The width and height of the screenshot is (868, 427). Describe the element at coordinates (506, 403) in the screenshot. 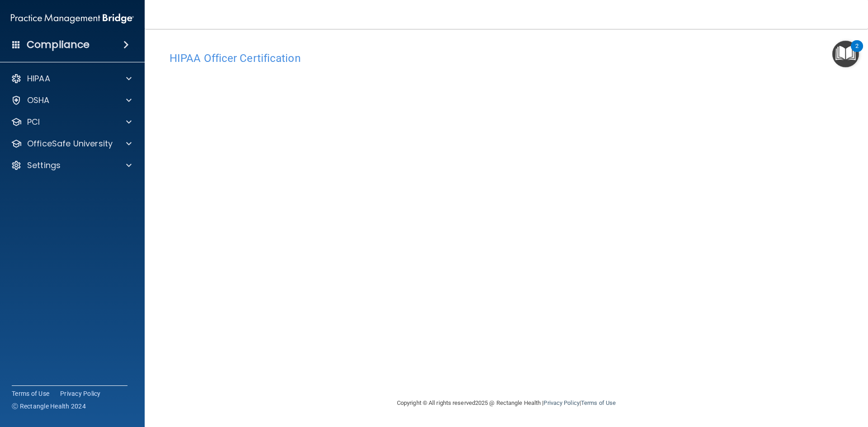

I see `div: Copyright © All rights reserved 2025 @ Rectangle Health | |` at that location.